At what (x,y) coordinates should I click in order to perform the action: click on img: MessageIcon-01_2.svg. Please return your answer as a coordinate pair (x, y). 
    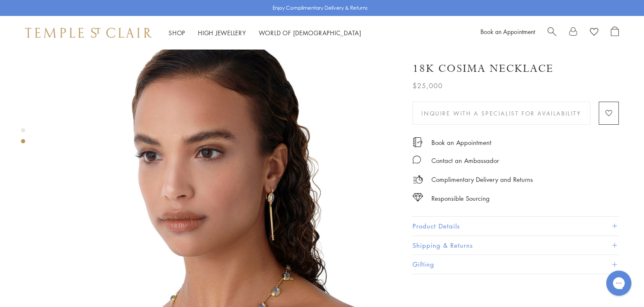
    Looking at the image, I should click on (417, 159).